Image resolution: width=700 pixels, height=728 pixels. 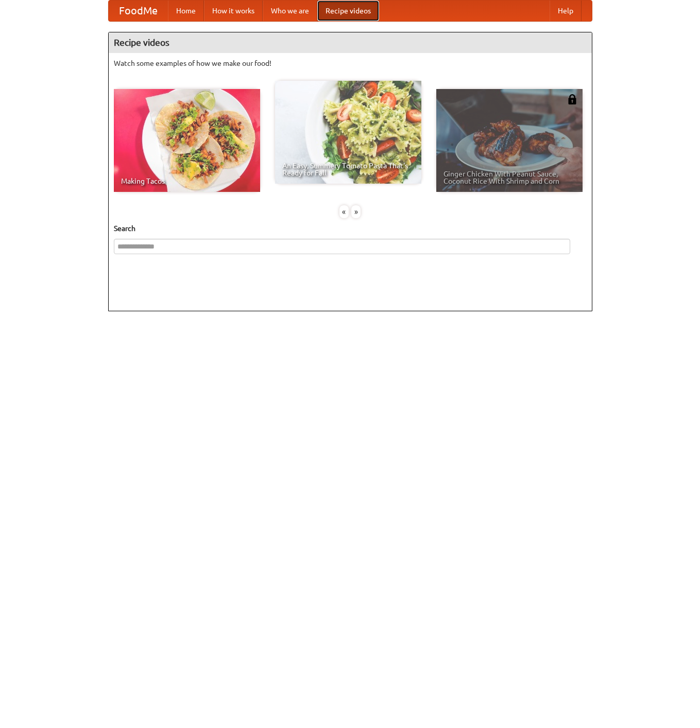 What do you see at coordinates (348, 132) in the screenshot?
I see `a: An Easy, Summery Tomato Pasta That's Ready for Fall` at bounding box center [348, 132].